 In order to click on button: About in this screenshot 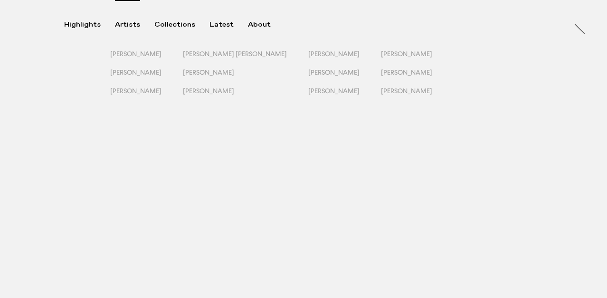, I will do `click(267, 25)`.